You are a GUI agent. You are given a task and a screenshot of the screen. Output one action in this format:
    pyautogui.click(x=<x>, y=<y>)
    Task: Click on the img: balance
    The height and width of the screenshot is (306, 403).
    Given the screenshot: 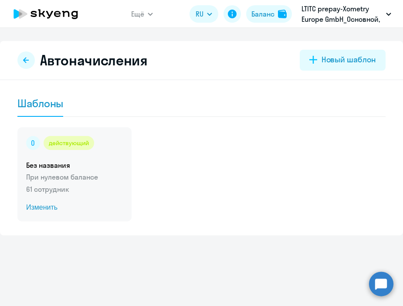 What is the action you would take?
    pyautogui.click(x=282, y=14)
    